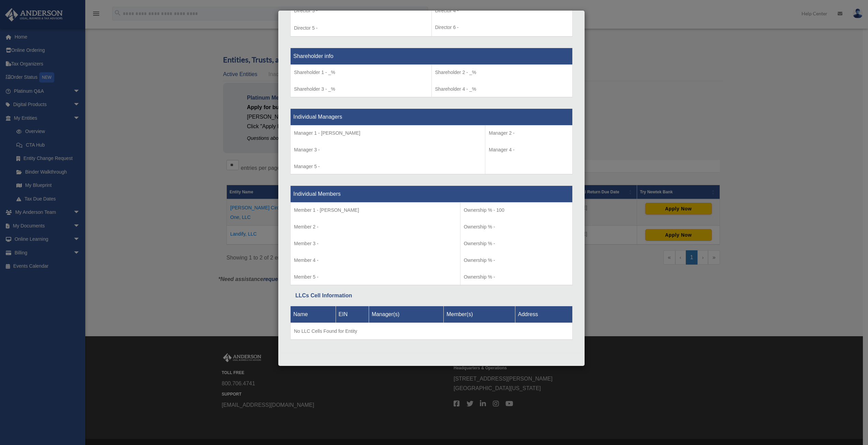 This screenshot has height=445, width=868. What do you see at coordinates (502, 73) in the screenshot?
I see `p: Shareholder 2 - _%` at bounding box center [502, 73].